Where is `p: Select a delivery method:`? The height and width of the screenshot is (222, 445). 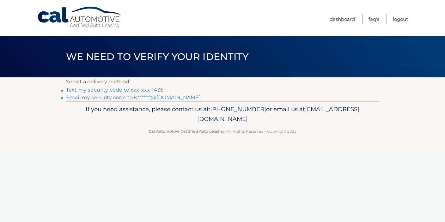 p: Select a delivery method: is located at coordinates (222, 82).